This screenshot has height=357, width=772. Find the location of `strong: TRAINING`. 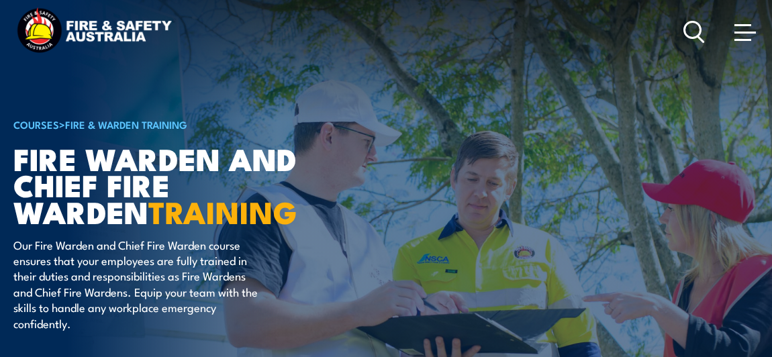

strong: TRAINING is located at coordinates (223, 211).